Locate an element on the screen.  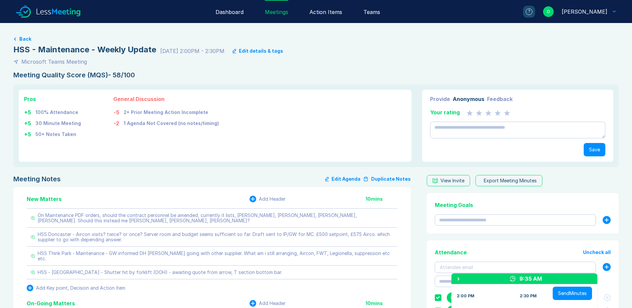
div: Edit details & tags is located at coordinates (261, 51).